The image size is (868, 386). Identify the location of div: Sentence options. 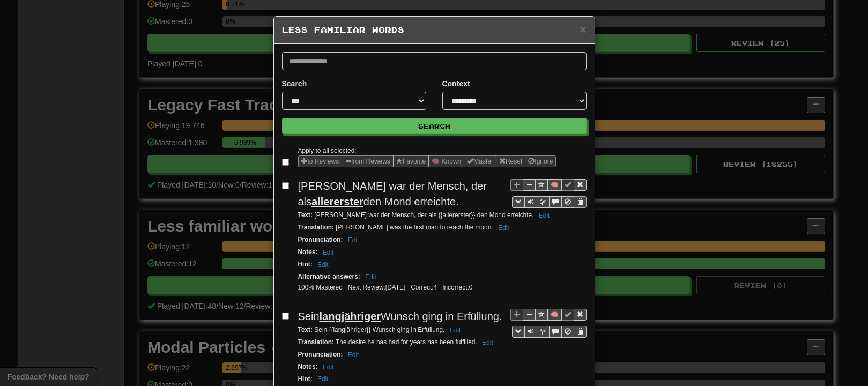
(427, 162).